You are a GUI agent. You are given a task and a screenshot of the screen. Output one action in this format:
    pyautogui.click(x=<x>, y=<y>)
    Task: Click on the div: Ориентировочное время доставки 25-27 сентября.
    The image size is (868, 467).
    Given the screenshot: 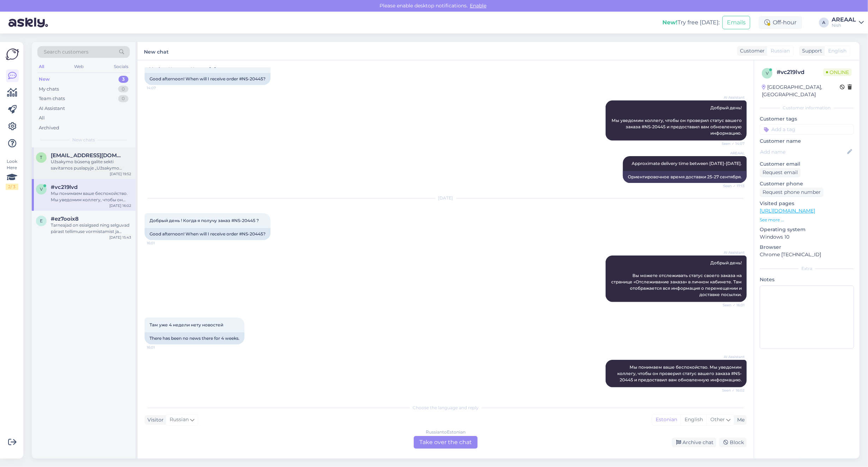 What is the action you would take?
    pyautogui.click(x=685, y=177)
    